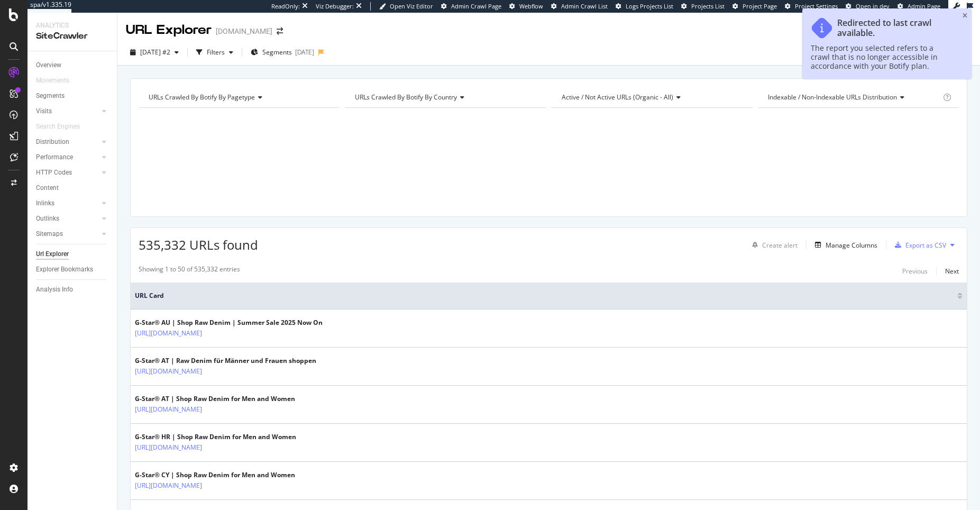 The image size is (980, 510). What do you see at coordinates (832, 97) in the screenshot?
I see `span: Indexable / Non-Indexable URLs distribution` at bounding box center [832, 97].